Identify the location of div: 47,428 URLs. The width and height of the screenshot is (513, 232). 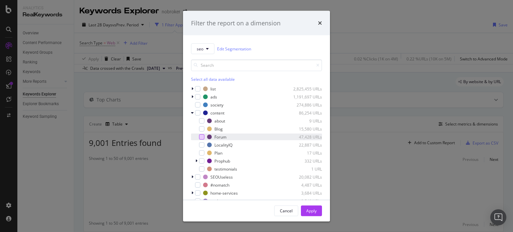
(306, 137).